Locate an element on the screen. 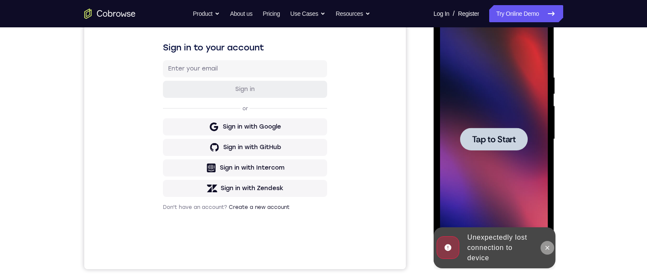  button: Sign in with Intercom is located at coordinates (161, 185).